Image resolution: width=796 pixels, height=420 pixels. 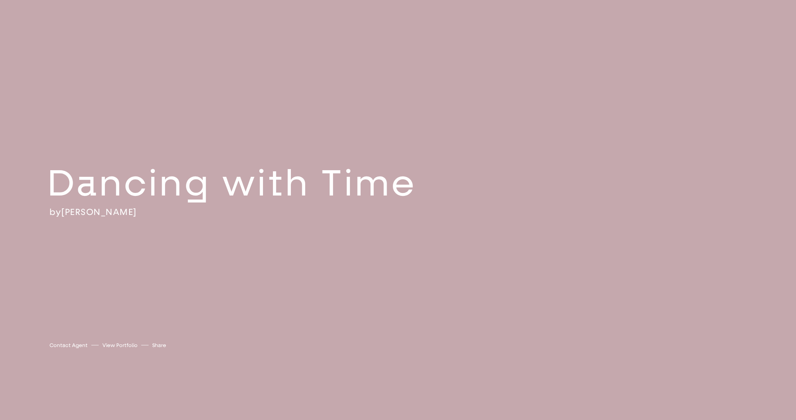 What do you see at coordinates (159, 345) in the screenshot?
I see `button: Share` at bounding box center [159, 345].